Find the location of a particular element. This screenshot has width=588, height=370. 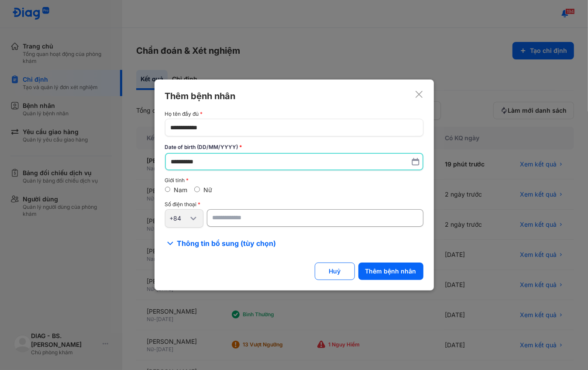

div: Thêm bệnh nhân is located at coordinates (200, 96).